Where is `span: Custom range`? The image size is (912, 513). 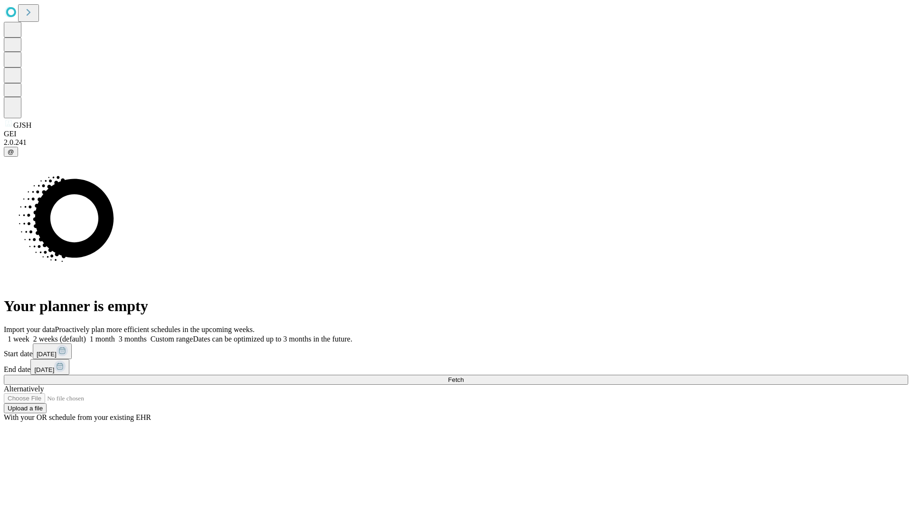 span: Custom range is located at coordinates (172, 339).